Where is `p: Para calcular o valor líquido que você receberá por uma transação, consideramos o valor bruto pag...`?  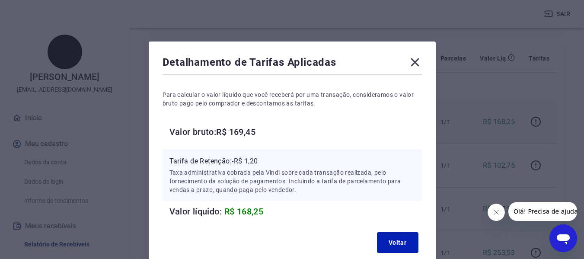
p: Para calcular o valor líquido que você receberá por uma transação, consideramos o valor bruto pag... is located at coordinates (292, 99).